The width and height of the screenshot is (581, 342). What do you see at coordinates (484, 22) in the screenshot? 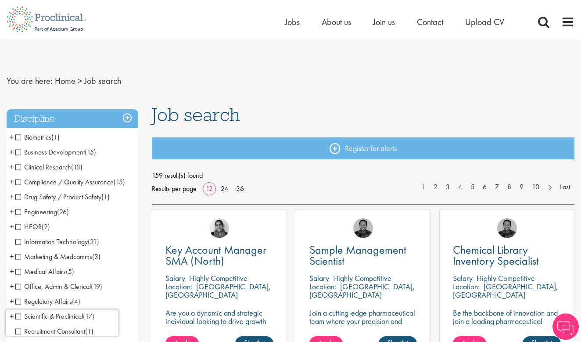
I see `a: Upload CV` at bounding box center [484, 22].